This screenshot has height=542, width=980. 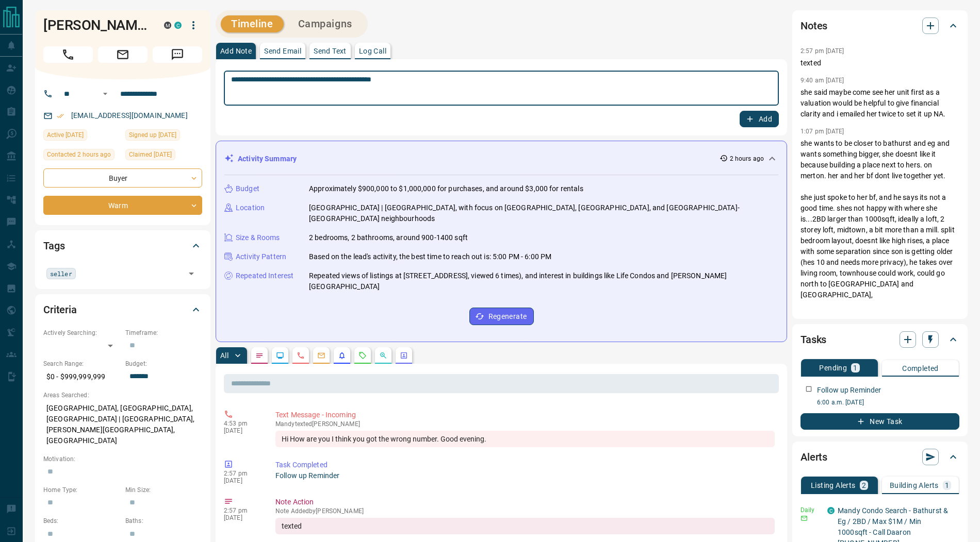 I want to click on div: Mon Sep 15 2025, so click(x=82, y=156).